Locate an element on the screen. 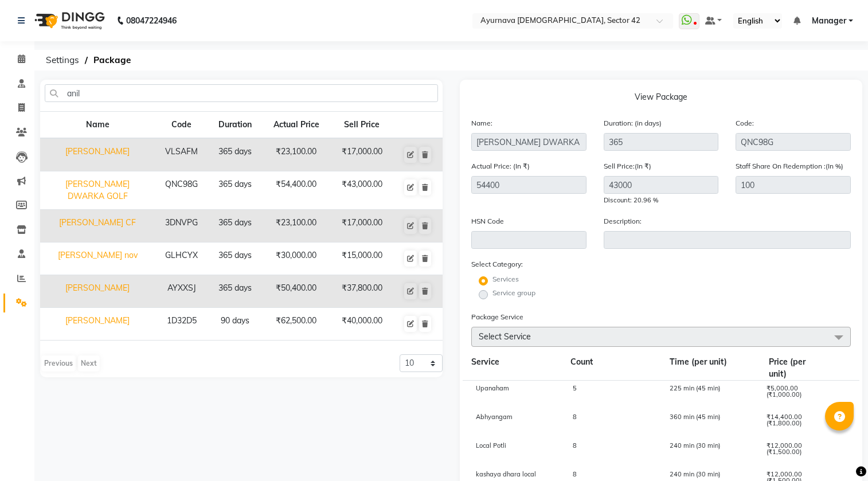 The image size is (868, 481). label: HSN Code is located at coordinates (487, 221).